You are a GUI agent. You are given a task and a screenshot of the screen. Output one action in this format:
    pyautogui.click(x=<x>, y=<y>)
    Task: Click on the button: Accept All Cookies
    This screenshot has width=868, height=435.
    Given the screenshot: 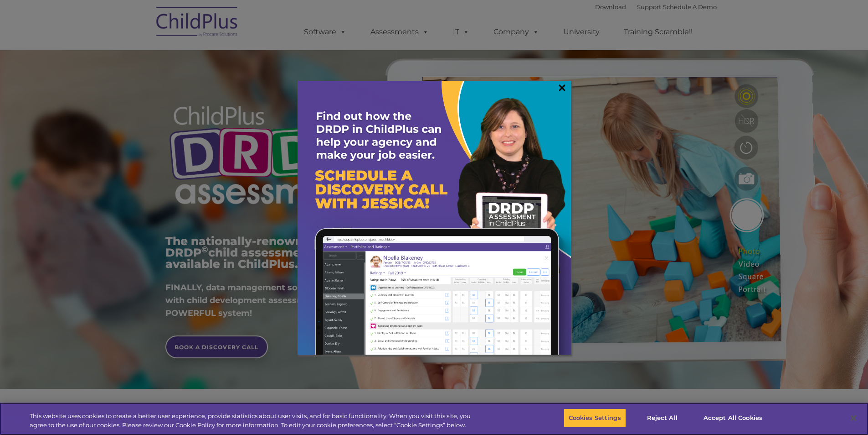 What is the action you would take?
    pyautogui.click(x=733, y=418)
    